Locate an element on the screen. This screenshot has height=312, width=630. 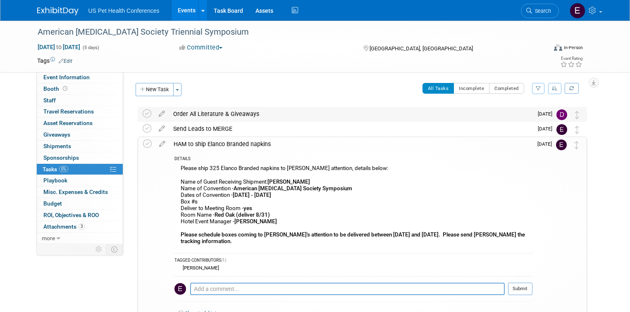
span: Booth not reserved yet is located at coordinates (65, 88).